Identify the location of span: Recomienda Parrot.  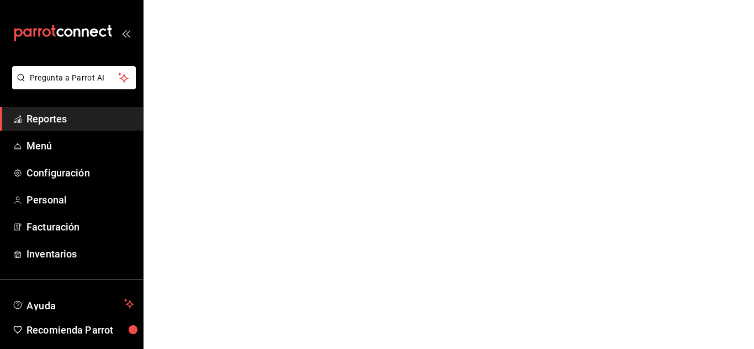
(80, 330).